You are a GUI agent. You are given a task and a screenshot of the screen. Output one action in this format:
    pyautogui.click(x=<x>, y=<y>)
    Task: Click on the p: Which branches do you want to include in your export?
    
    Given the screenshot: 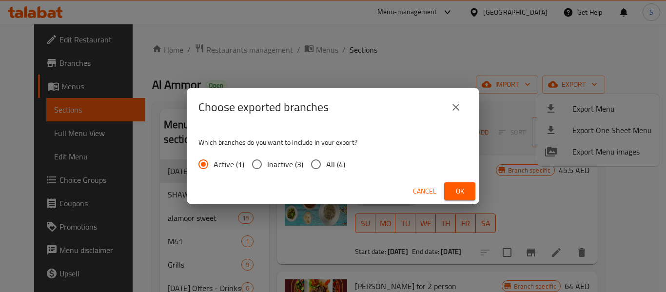 What is the action you would take?
    pyautogui.click(x=333, y=142)
    